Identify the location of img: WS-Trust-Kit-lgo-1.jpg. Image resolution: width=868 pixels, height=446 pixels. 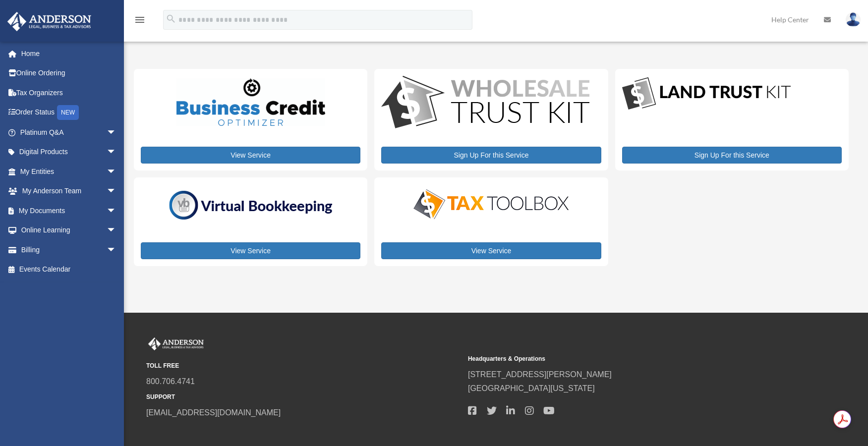
(485, 103).